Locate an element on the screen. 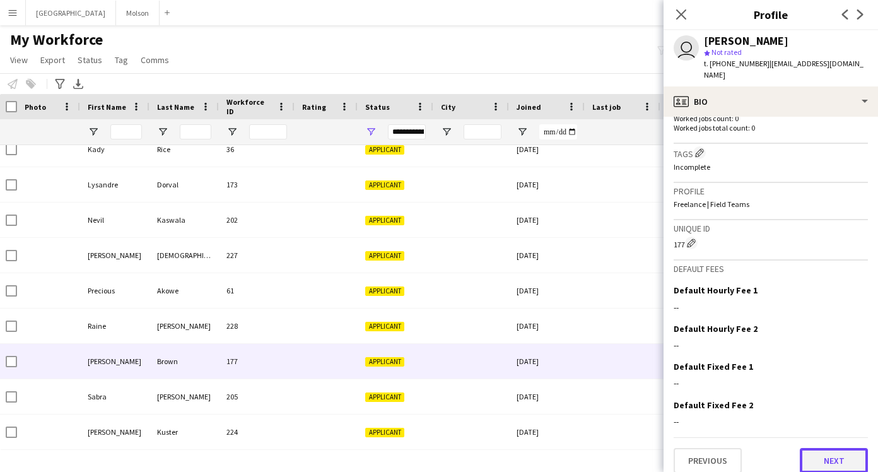 This screenshot has width=878, height=472. div: 205 is located at coordinates (257, 396).